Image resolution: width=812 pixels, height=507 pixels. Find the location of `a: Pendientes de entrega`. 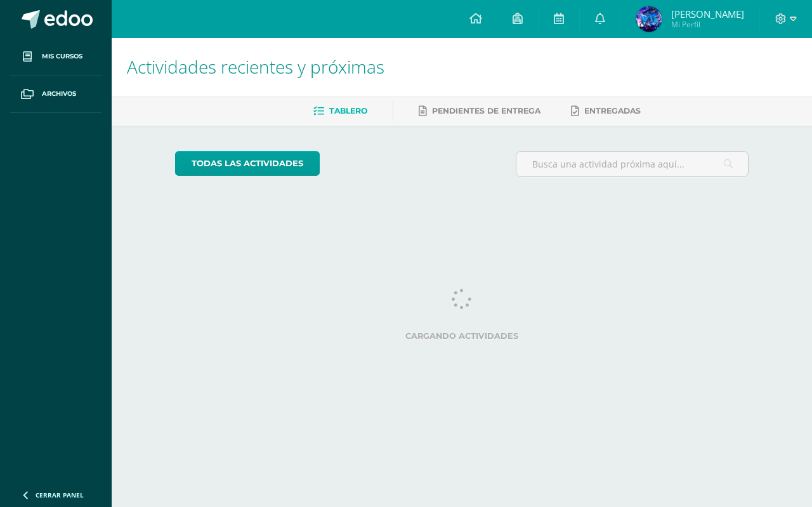

a: Pendientes de entrega is located at coordinates (480, 111).